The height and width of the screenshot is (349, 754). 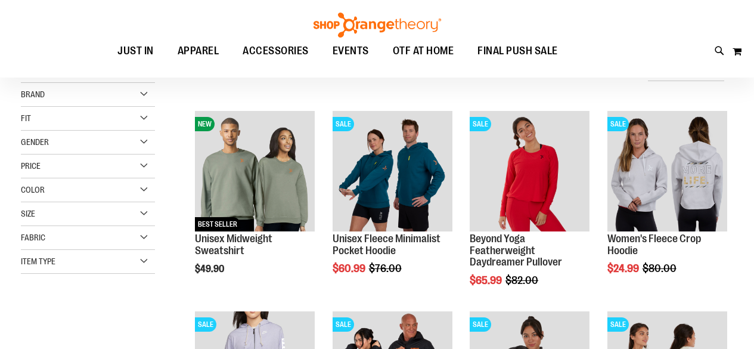 I want to click on span: Color, so click(x=33, y=190).